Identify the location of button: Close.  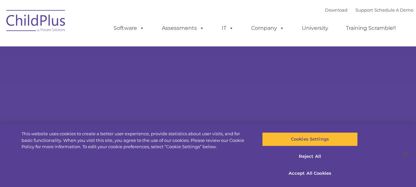
(406, 155).